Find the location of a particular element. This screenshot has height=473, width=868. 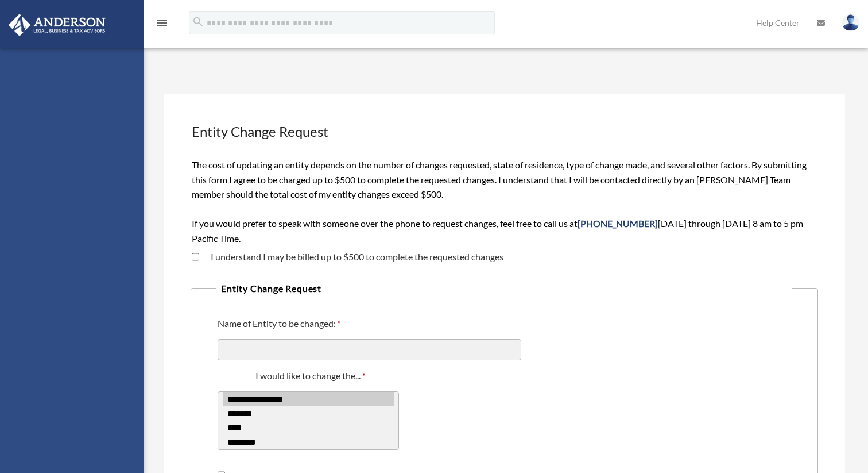

span: The cost of updating an entity depends on the number of changes requested, state of residence, ty... is located at coordinates (499, 201).